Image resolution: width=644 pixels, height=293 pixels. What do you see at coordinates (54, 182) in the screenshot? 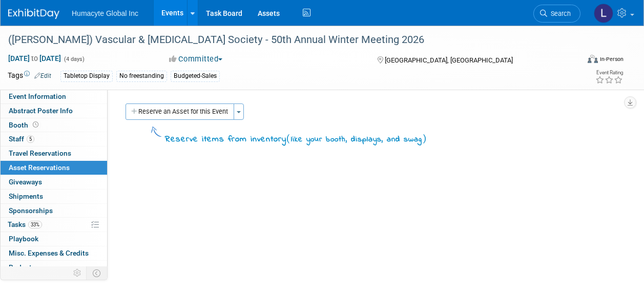
I see `a: Giveaways` at bounding box center [54, 182].